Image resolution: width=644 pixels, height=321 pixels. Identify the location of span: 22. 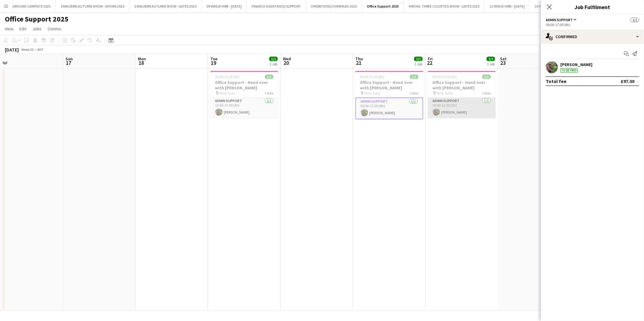
(430, 63).